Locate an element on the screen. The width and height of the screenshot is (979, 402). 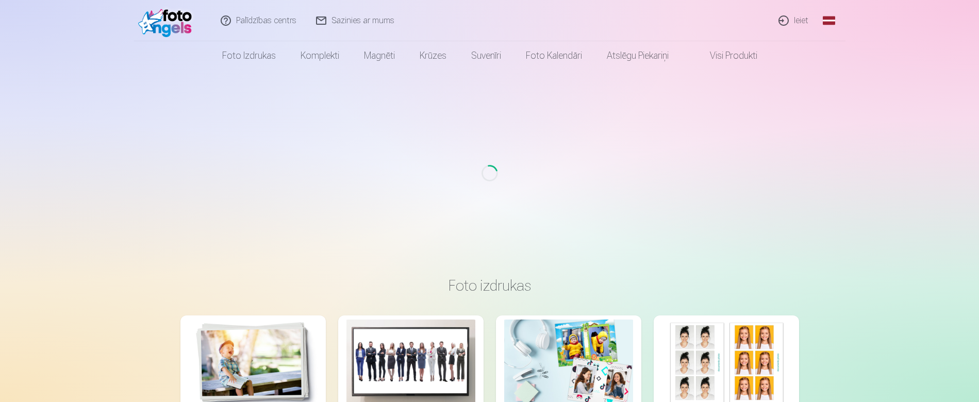
a: Foto izdrukas is located at coordinates (249, 56).